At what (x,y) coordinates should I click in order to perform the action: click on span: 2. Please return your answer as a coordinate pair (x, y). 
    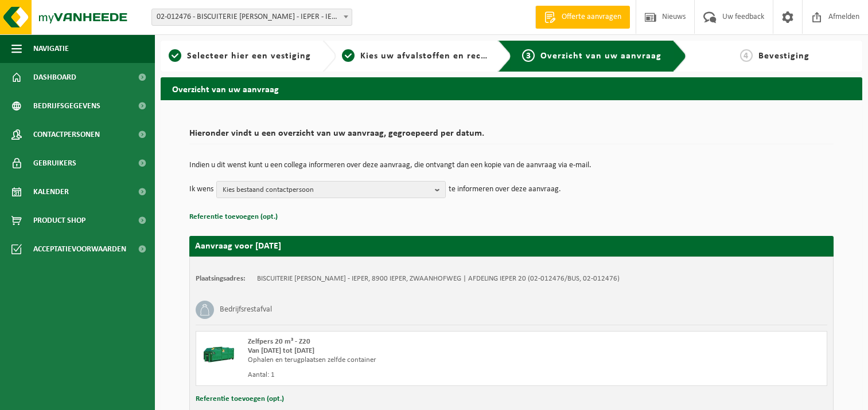
    Looking at the image, I should click on (348, 55).